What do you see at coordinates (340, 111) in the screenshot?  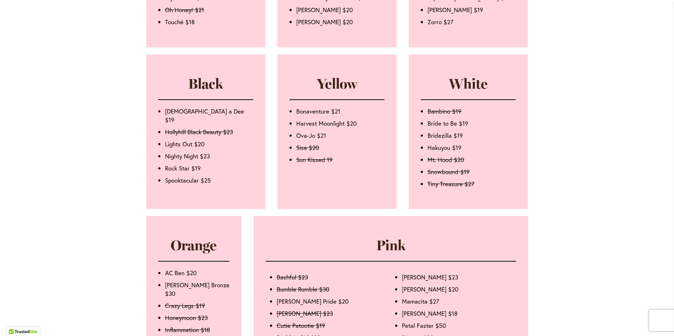 I see `li: Bonaventure $21` at bounding box center [340, 111].